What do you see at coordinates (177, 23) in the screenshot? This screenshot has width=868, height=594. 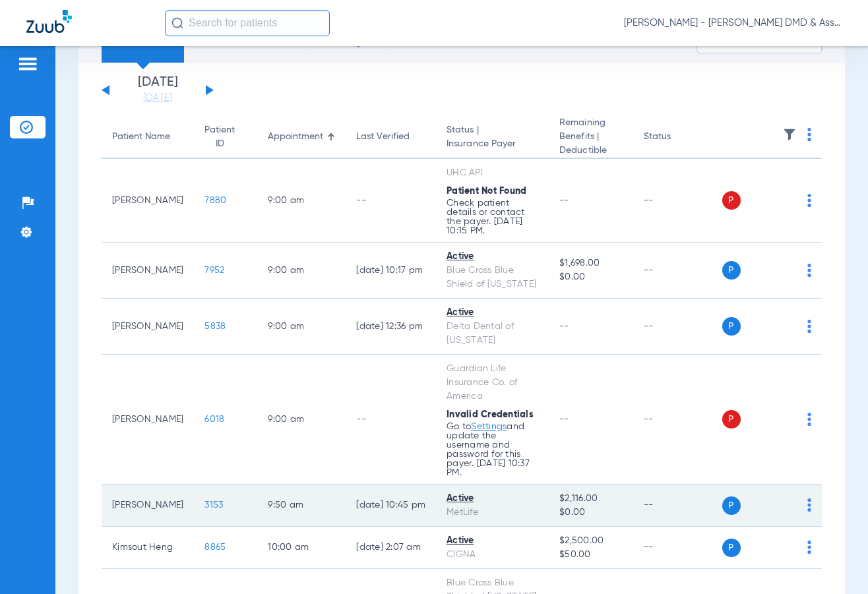 I see `img: Search Icon` at bounding box center [177, 23].